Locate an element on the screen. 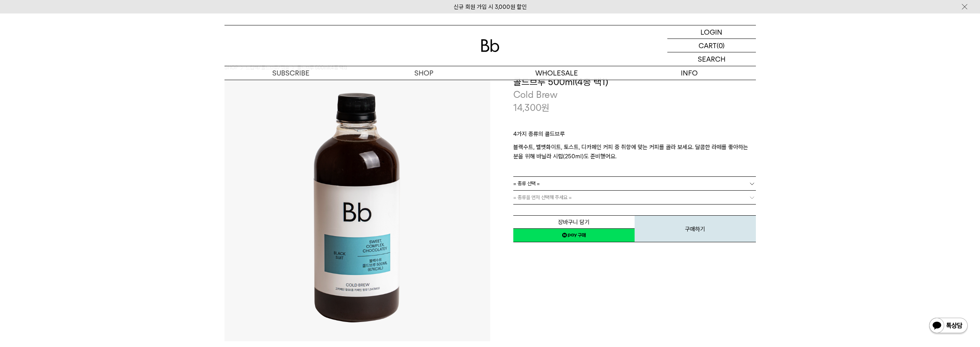  a: LOGIN is located at coordinates (711, 32).